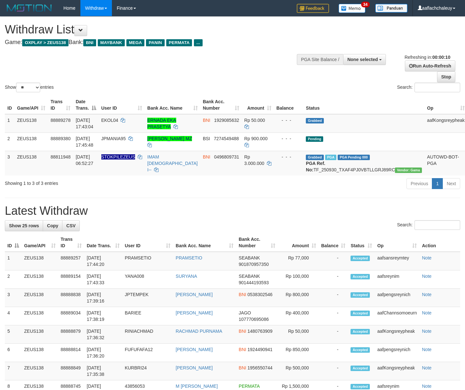  I want to click on td: Rp 500,000, so click(298, 371).